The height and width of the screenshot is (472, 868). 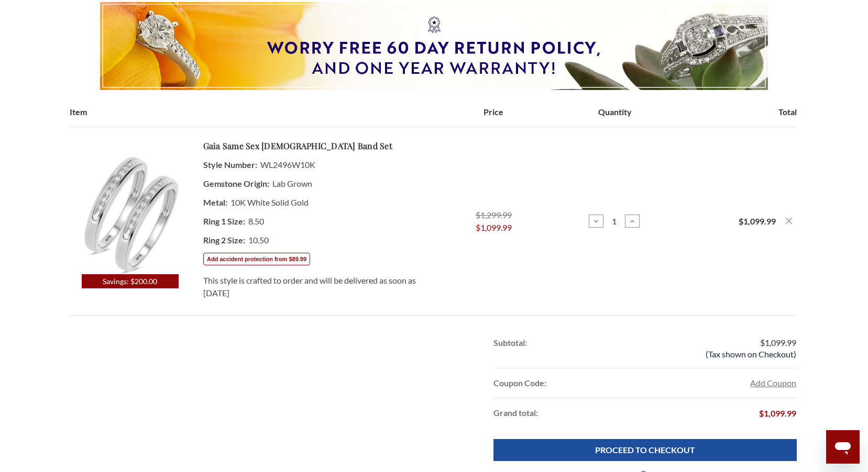 I want to click on dd: Lab Grown, so click(x=312, y=184).